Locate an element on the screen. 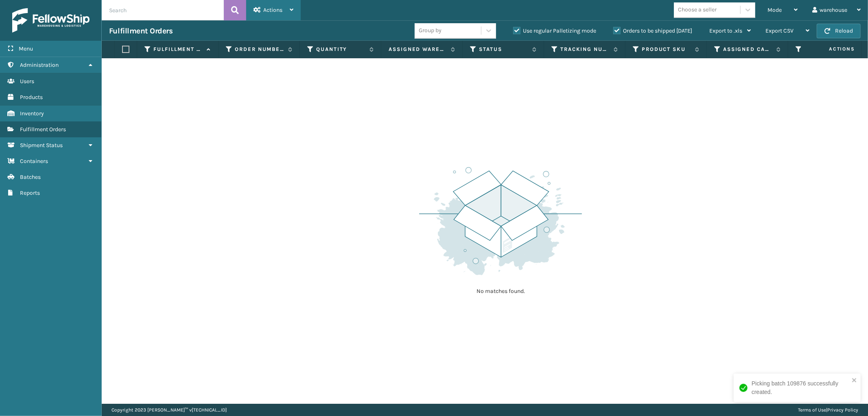  label: Order Number is located at coordinates (259, 49).